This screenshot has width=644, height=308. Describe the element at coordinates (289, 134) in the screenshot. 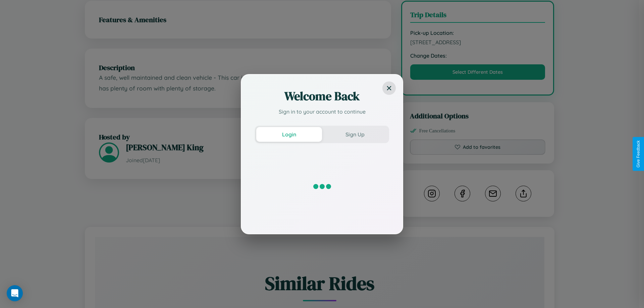

I see `button: Login` at that location.